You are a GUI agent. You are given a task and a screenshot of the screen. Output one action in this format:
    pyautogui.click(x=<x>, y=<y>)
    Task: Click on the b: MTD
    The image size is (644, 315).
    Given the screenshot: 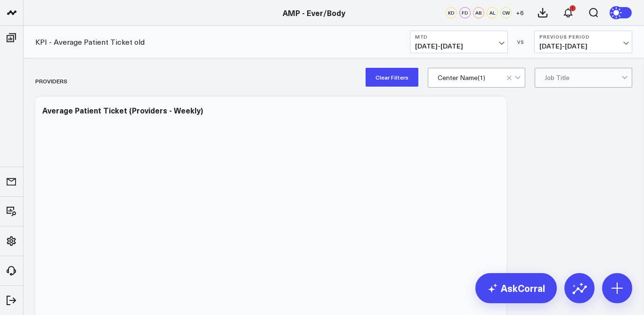 What is the action you would take?
    pyautogui.click(x=459, y=36)
    